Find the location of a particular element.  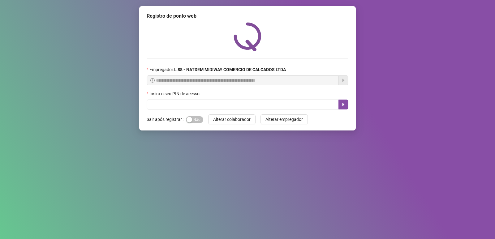

span: Alterar colaborador is located at coordinates (232, 119).